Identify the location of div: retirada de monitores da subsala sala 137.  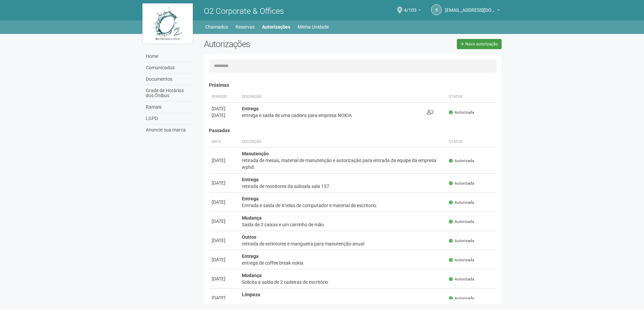
(342, 186).